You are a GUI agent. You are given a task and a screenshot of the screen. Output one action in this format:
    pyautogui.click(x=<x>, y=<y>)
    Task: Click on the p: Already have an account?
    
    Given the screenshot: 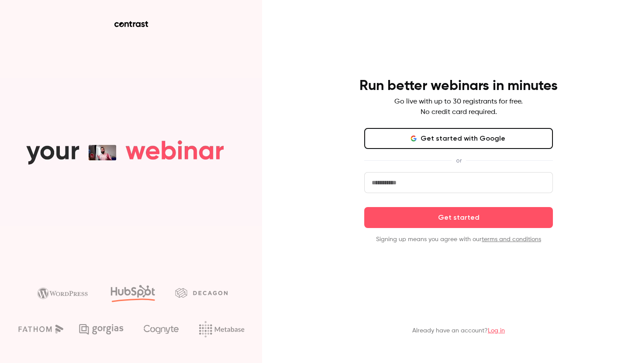 What is the action you would take?
    pyautogui.click(x=459, y=331)
    